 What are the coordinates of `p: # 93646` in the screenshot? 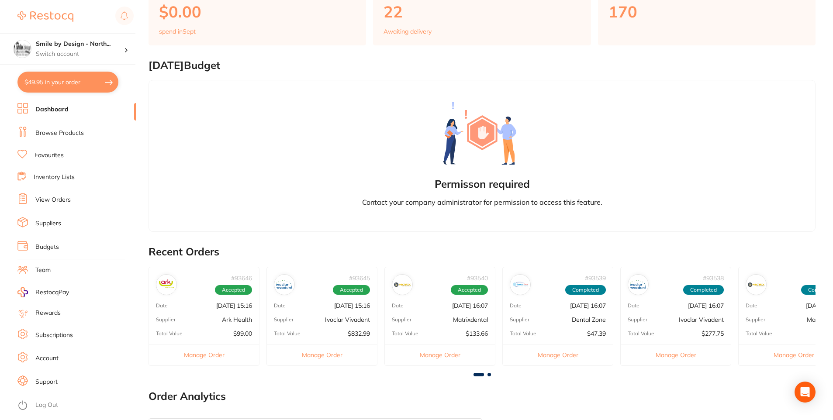 It's located at (242, 278).